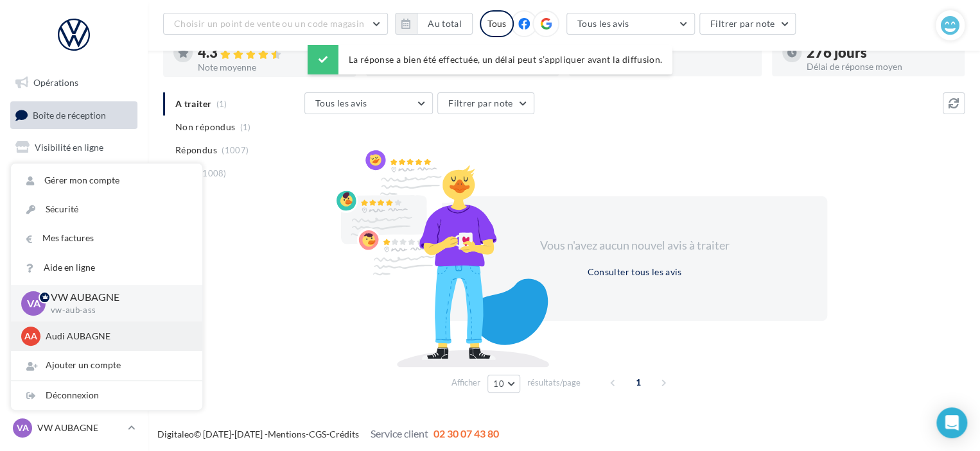  Describe the element at coordinates (175, 434) in the screenshot. I see `a: Digitaleo` at that location.